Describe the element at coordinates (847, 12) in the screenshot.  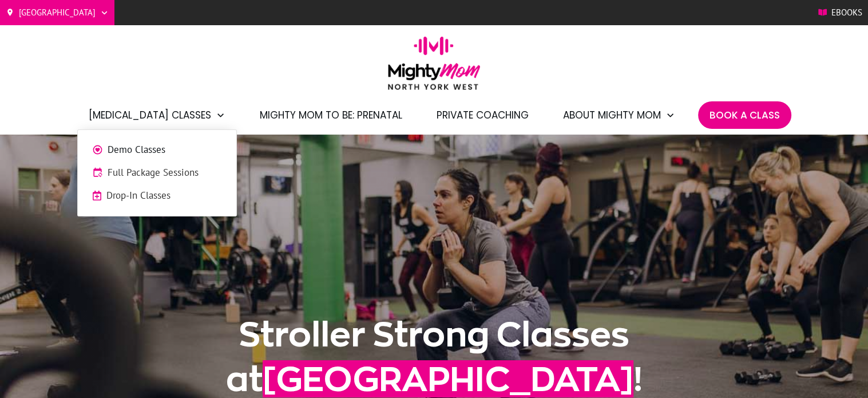
I see `span: Ebooks` at that location.